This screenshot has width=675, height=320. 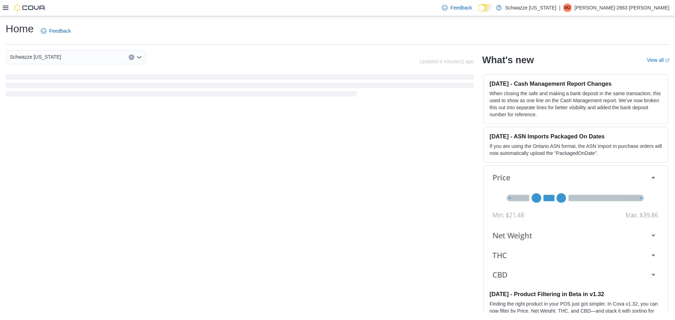 What do you see at coordinates (446, 62) in the screenshot?
I see `p: Updated 4 minute(s) ago` at bounding box center [446, 62].